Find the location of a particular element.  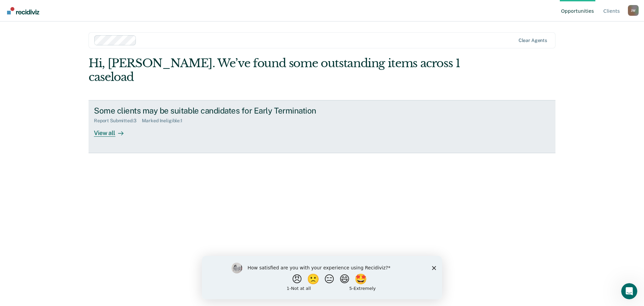

div: Clear agents is located at coordinates (532, 40).